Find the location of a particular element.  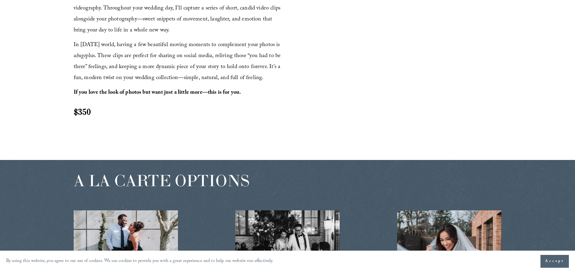

strong: If you love the look of photos but want just a little more—this is for you. is located at coordinates (157, 93).